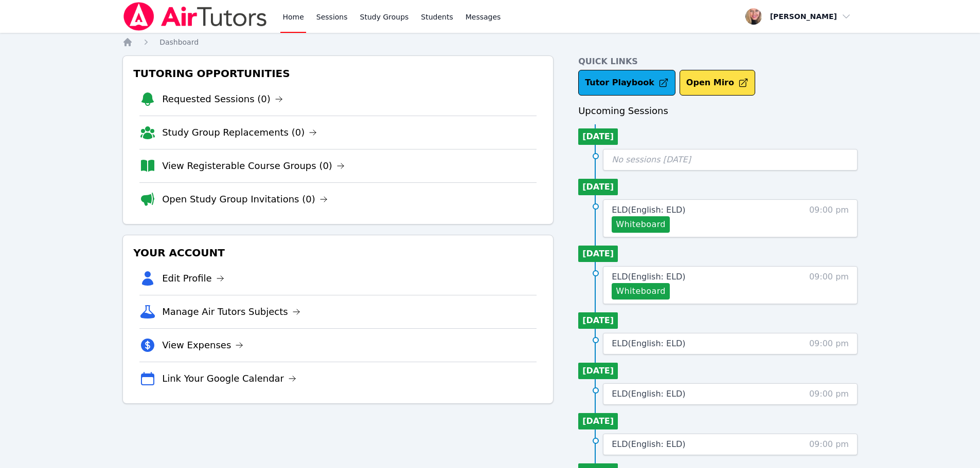 This screenshot has width=980, height=468. What do you see at coordinates (222, 99) in the screenshot?
I see `a: Requested Sessions (0)` at bounding box center [222, 99].